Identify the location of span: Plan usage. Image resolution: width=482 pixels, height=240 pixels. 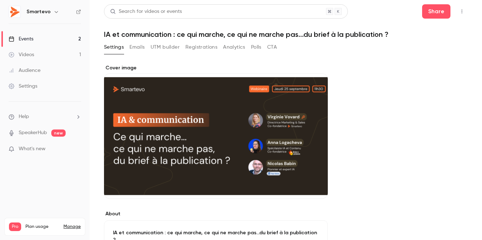
(42, 227).